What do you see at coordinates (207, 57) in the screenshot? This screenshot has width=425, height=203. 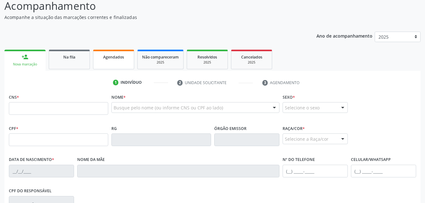 I see `span: Resolvidos` at bounding box center [207, 57].